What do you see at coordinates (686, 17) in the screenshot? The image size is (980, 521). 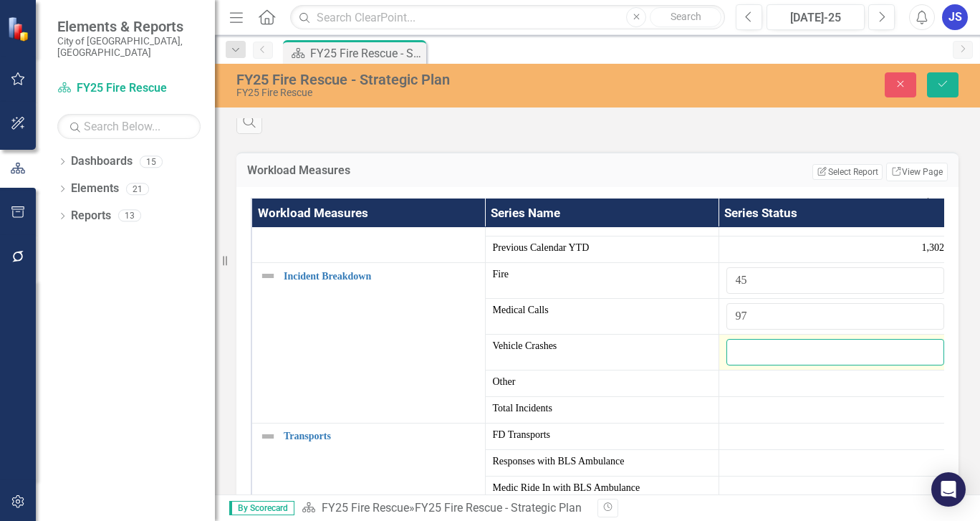 I see `button: Search` at bounding box center [686, 17].